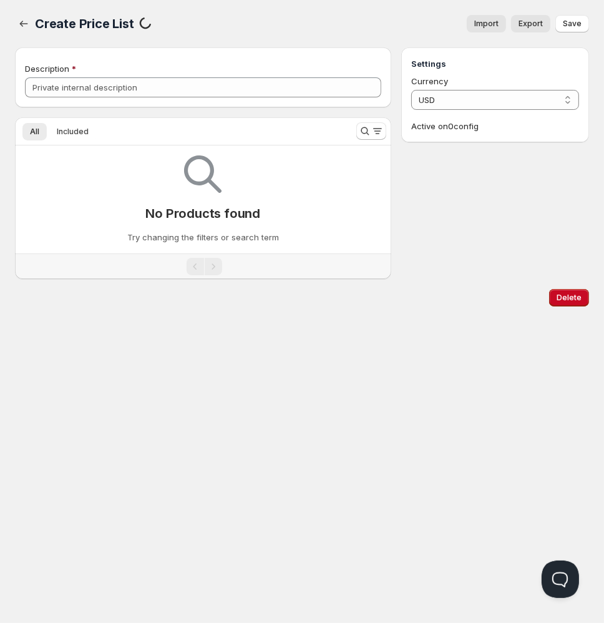 Image resolution: width=604 pixels, height=623 pixels. I want to click on span: Export, so click(531, 24).